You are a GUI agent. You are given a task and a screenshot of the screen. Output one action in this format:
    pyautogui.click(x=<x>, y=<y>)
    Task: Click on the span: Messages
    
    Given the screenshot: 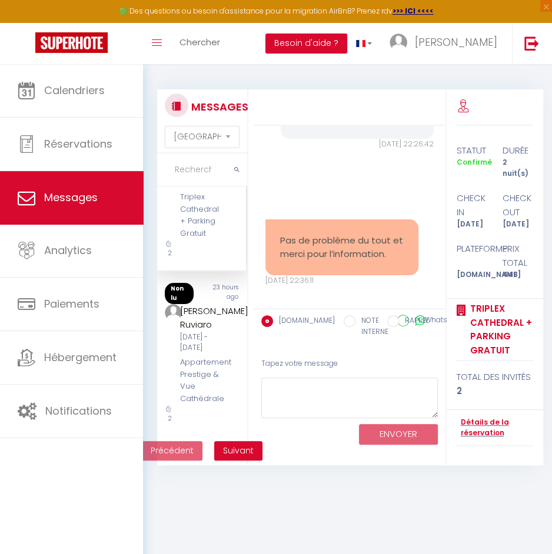 What is the action you would take?
    pyautogui.click(x=71, y=197)
    